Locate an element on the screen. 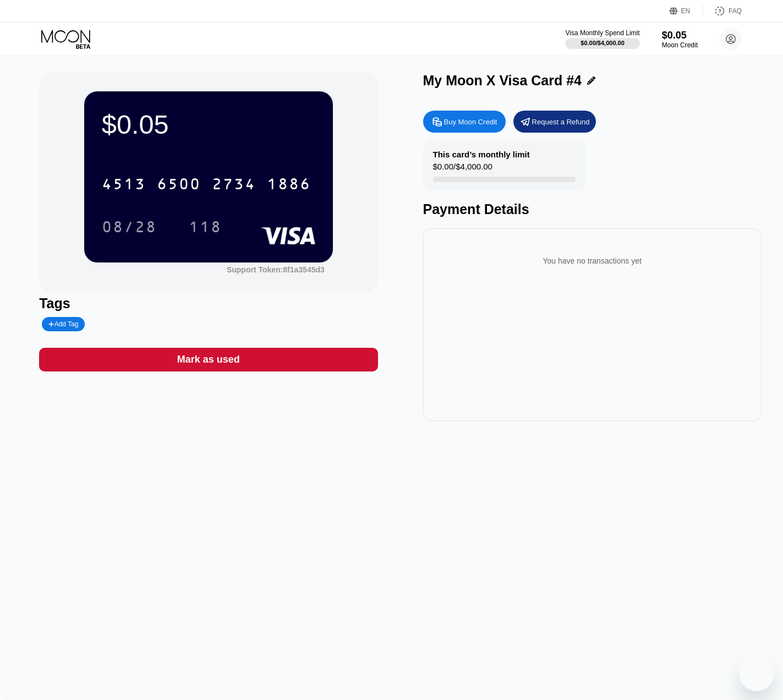 The width and height of the screenshot is (783, 700). div: Tags is located at coordinates (208, 303).